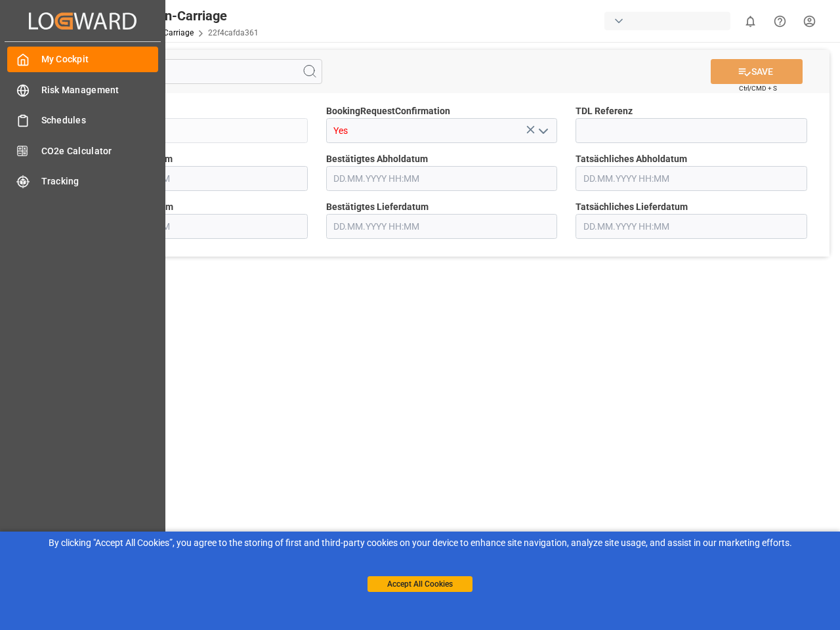 This screenshot has width=840, height=630. What do you see at coordinates (780, 21) in the screenshot?
I see `button: Help Center` at bounding box center [780, 21].